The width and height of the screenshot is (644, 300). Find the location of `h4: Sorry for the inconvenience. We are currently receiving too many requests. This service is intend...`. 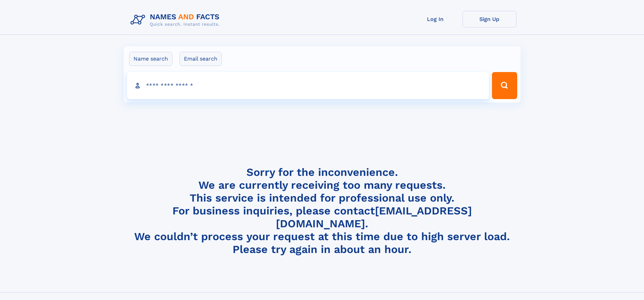

h4: Sorry for the inconvenience. We are currently receiving too many requests. This service is intend... is located at coordinates (322, 211).